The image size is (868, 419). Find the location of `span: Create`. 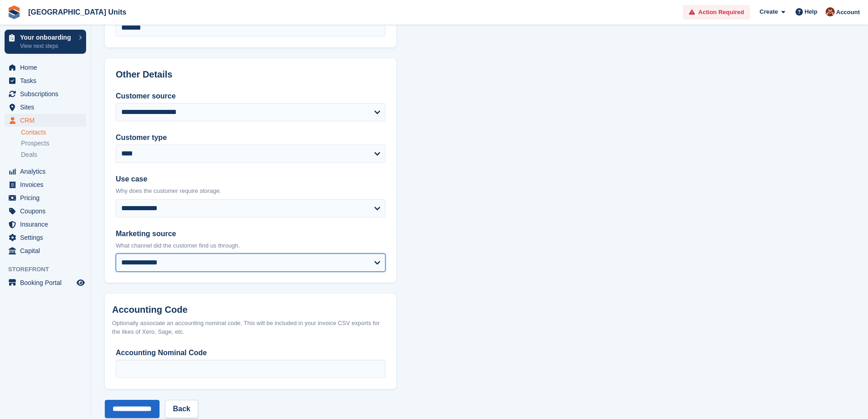

span: Create is located at coordinates (769, 12).